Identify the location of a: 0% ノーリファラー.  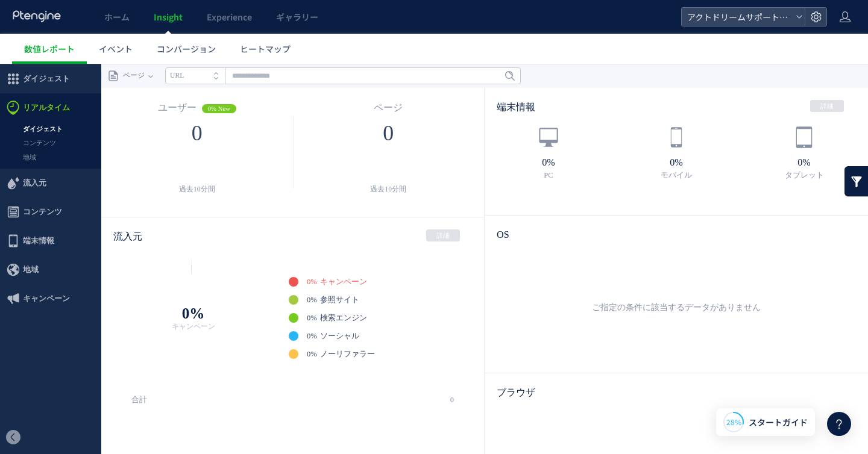
(340, 290).